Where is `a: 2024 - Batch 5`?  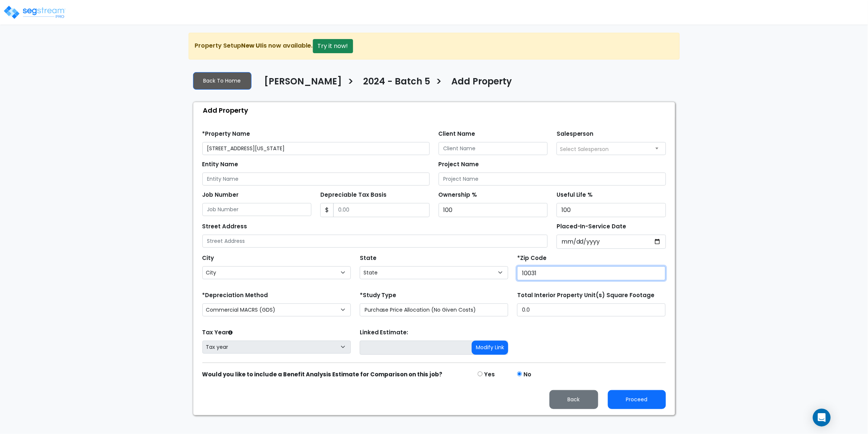 a: 2024 - Batch 5 is located at coordinates (394, 84).